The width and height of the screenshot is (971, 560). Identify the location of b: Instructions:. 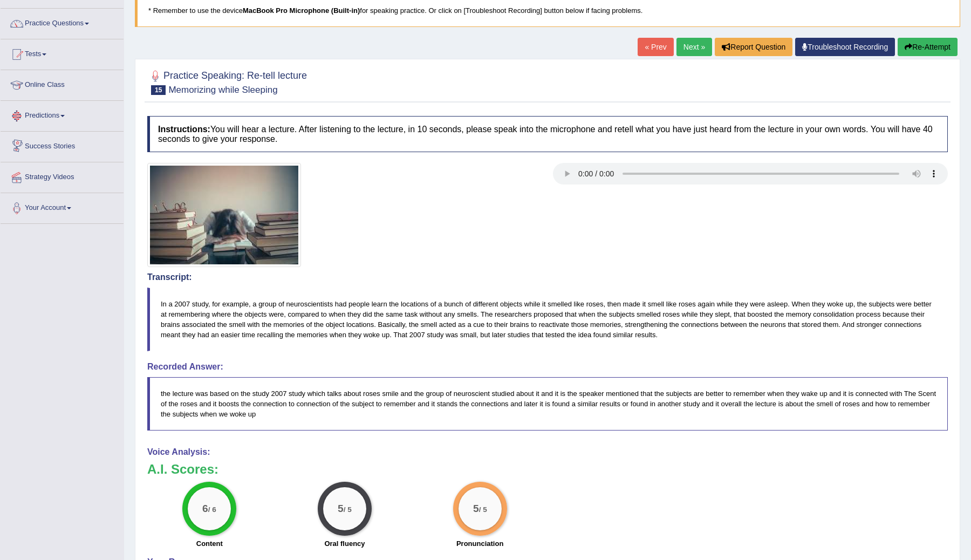
(184, 129).